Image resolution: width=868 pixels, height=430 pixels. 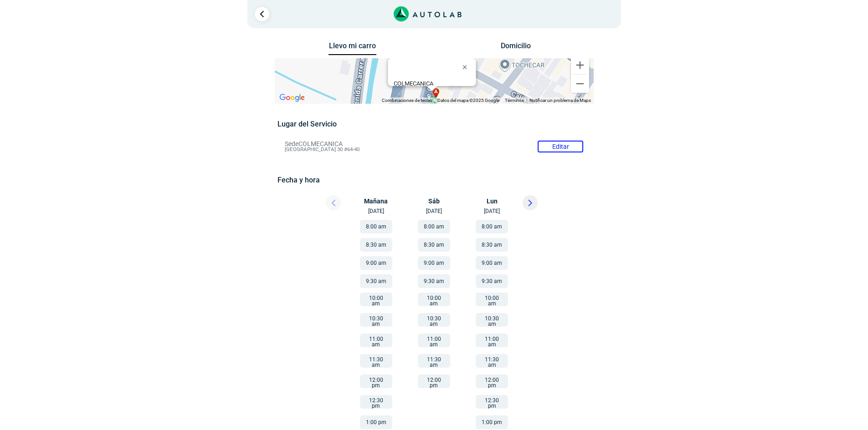 I want to click on a: Link al sitio de autolab, so click(x=428, y=13).